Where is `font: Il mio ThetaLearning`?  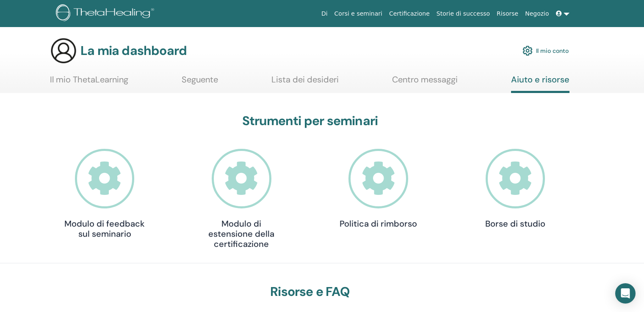
font: Il mio ThetaLearning is located at coordinates (89, 80).